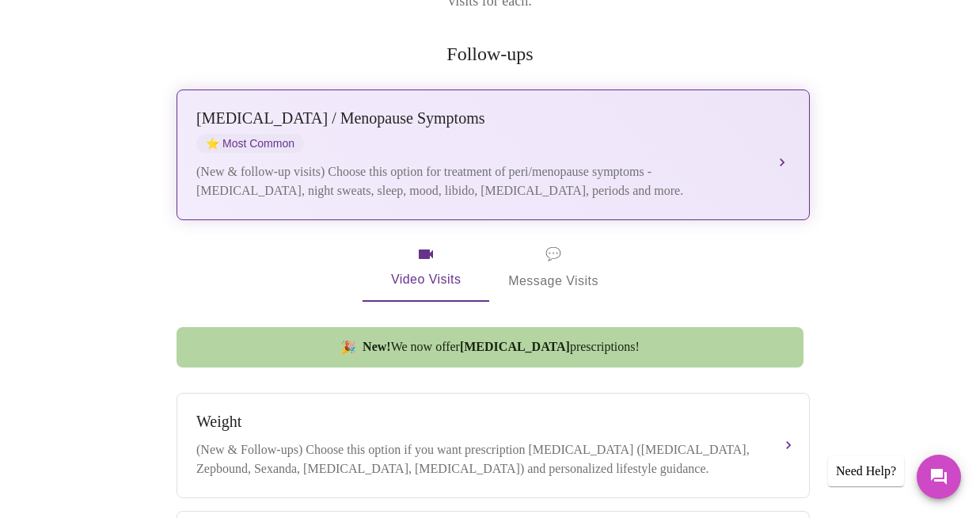  What do you see at coordinates (940, 477) in the screenshot?
I see `button: Messages` at bounding box center [940, 477].